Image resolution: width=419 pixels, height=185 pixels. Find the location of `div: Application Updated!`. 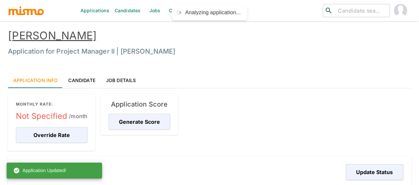

div: Application Updated! is located at coordinates (40, 171).